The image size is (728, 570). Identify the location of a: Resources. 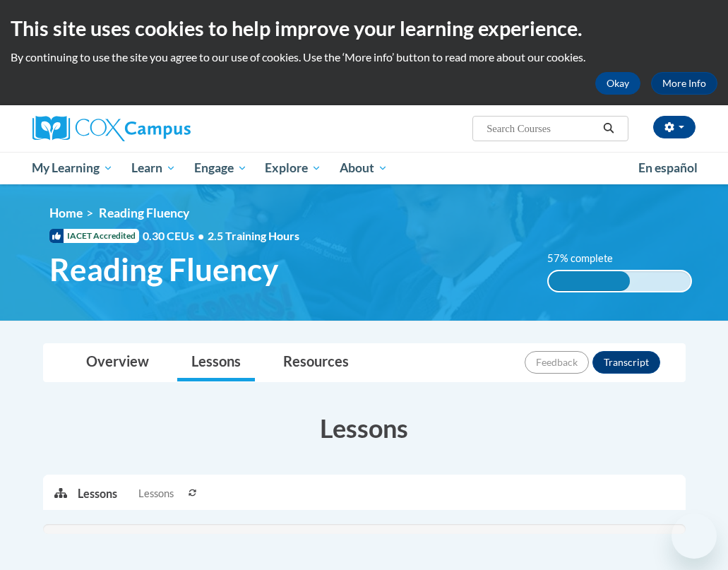
(315, 362).